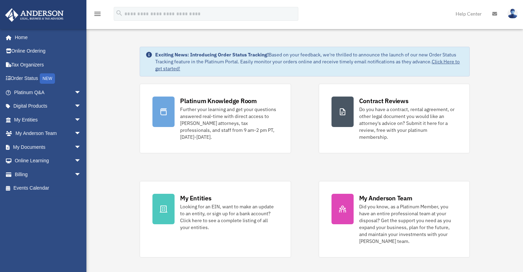 This screenshot has width=523, height=272. Describe the element at coordinates (307, 65) in the screenshot. I see `a: Click Here to get started!` at that location.